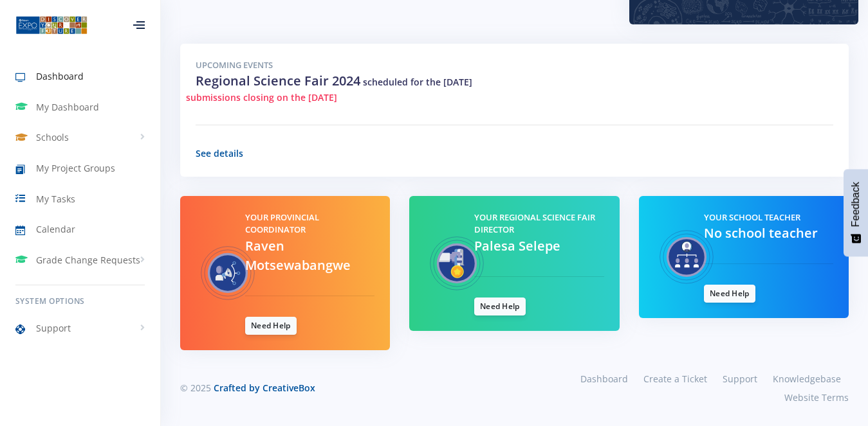 This screenshot has height=426, width=868. I want to click on a: Create a Ticket, so click(675, 379).